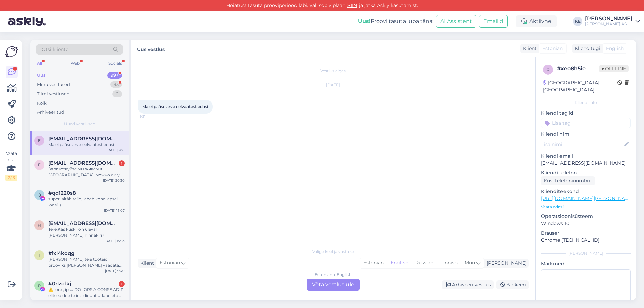 Image resolution: width=644 pixels, height=308 pixels. What do you see at coordinates (586, 223) in the screenshot?
I see `p: Windows 10` at bounding box center [586, 223].